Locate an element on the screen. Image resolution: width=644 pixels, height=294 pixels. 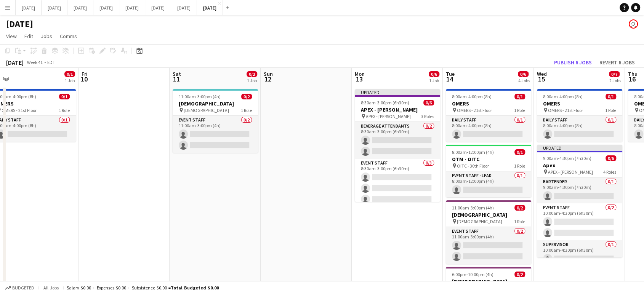
span: All jobs is located at coordinates (51, 288).